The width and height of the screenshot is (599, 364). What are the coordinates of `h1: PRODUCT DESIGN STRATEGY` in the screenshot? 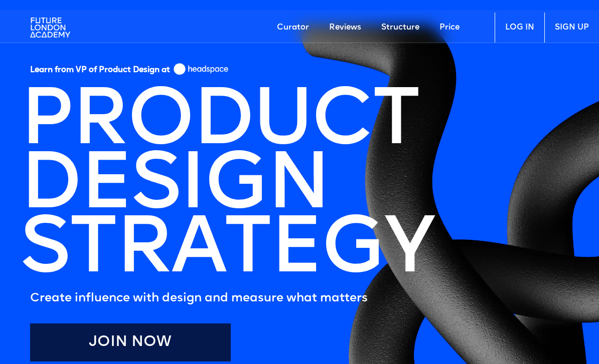 It's located at (227, 187).